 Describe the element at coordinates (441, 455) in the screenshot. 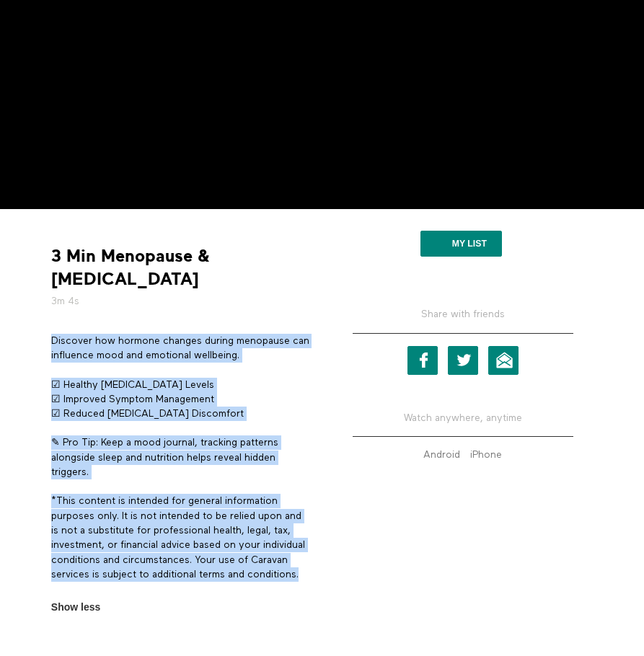

I see `a: Android` at that location.